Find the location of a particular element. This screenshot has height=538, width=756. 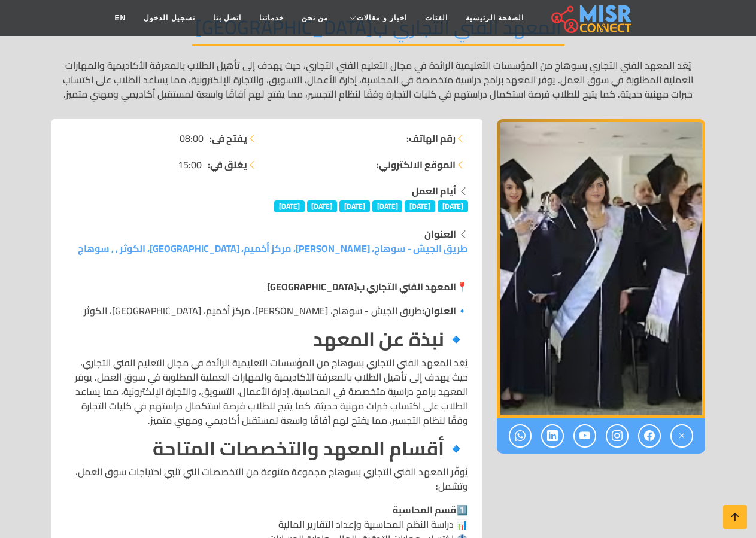

a: اخبار و مقالات is located at coordinates (376, 18).